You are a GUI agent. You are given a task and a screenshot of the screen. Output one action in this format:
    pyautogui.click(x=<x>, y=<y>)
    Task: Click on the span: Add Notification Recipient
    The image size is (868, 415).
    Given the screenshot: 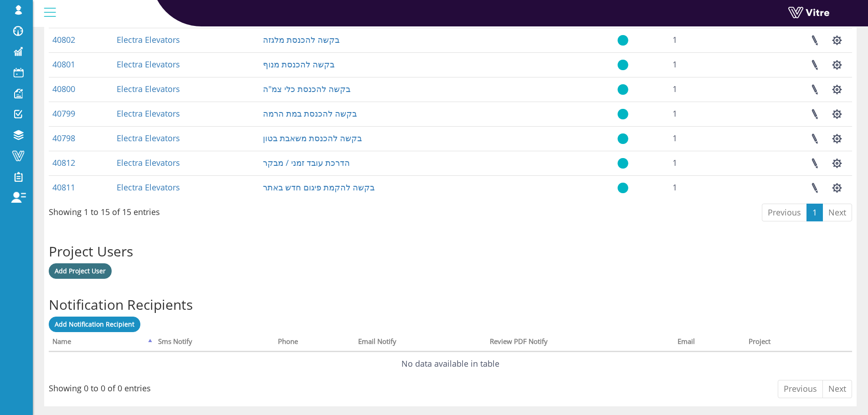 What is the action you would take?
    pyautogui.click(x=95, y=324)
    